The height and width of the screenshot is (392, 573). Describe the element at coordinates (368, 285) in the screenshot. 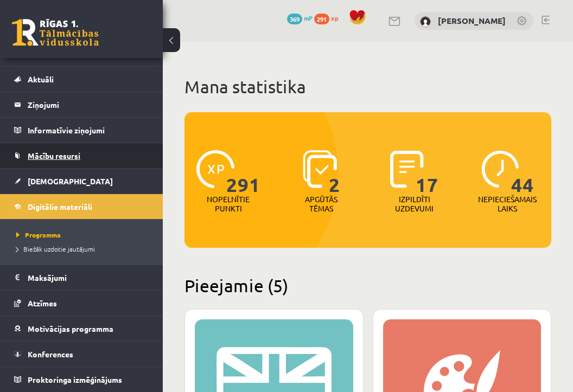

I see `h2: Pieejamie (5)` at that location.